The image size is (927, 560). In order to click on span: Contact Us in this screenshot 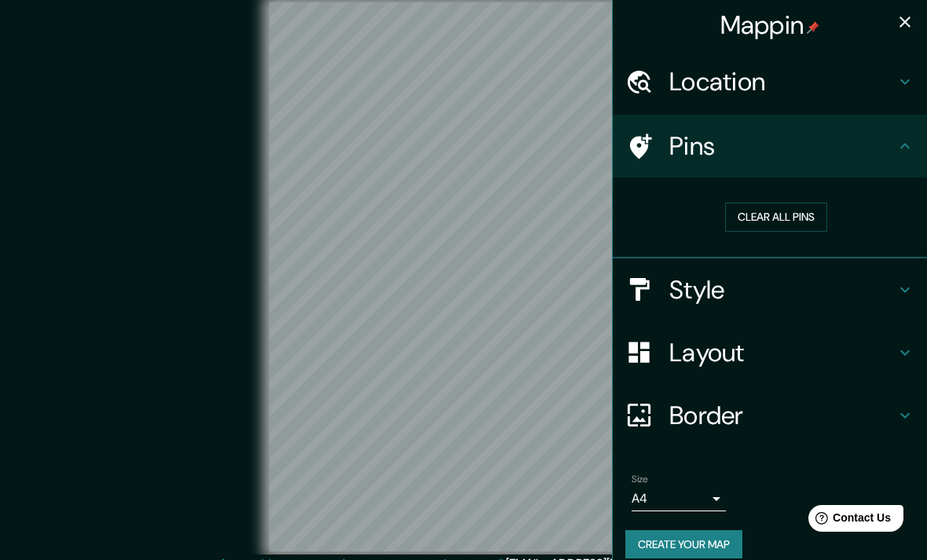, I will do `click(75, 18)`.